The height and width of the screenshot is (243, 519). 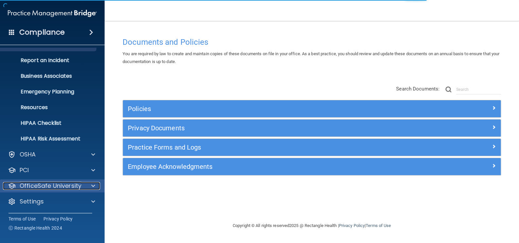 What do you see at coordinates (51, 202) in the screenshot?
I see `a: Settings` at bounding box center [51, 202].